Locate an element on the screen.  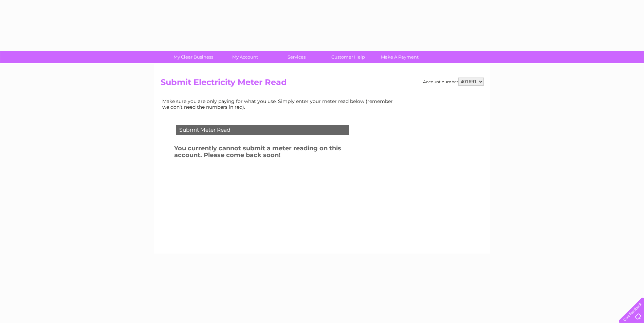
a: My Clear Business is located at coordinates (193, 57).